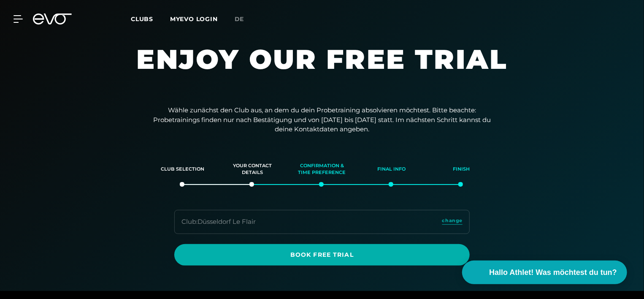 This screenshot has width=644, height=299. What do you see at coordinates (150, 19) in the screenshot?
I see `a: Clubs` at bounding box center [150, 19].